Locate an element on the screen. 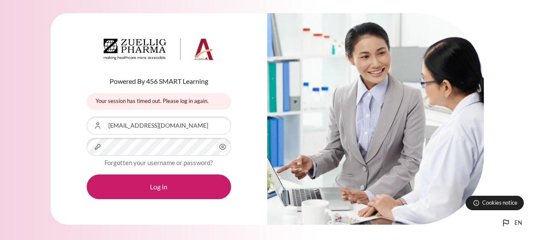  a: Architeck is located at coordinates (159, 51).